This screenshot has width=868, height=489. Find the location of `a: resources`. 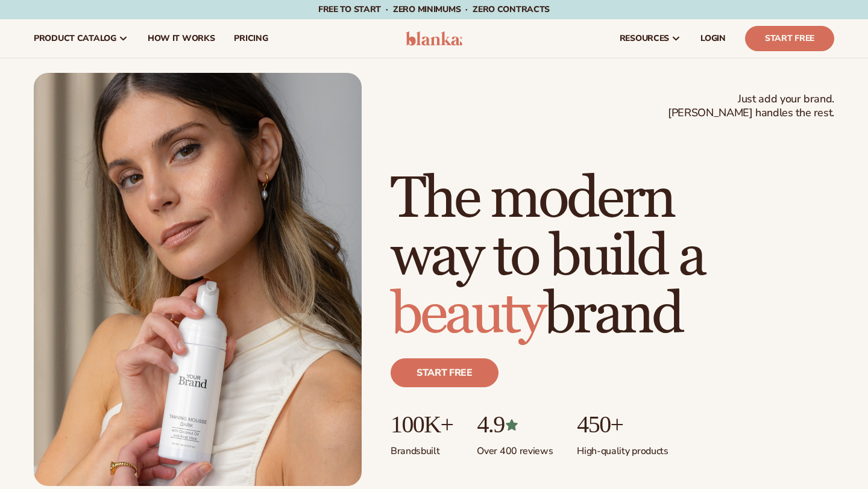

a: resources is located at coordinates (651, 39).